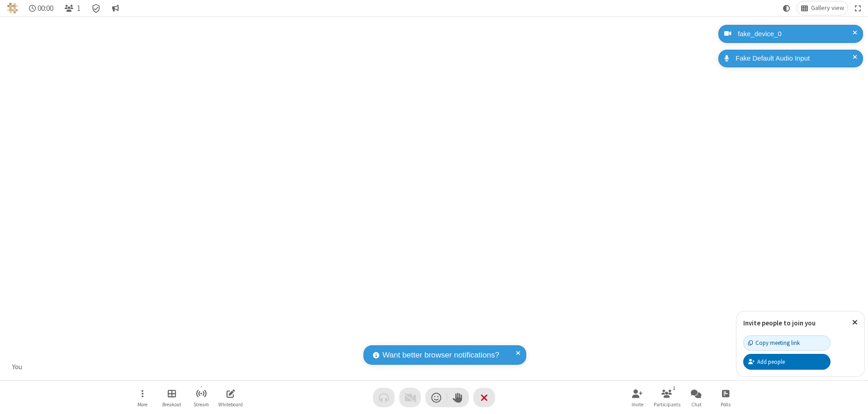  What do you see at coordinates (142, 398) in the screenshot?
I see `button: Open menu` at bounding box center [142, 398].